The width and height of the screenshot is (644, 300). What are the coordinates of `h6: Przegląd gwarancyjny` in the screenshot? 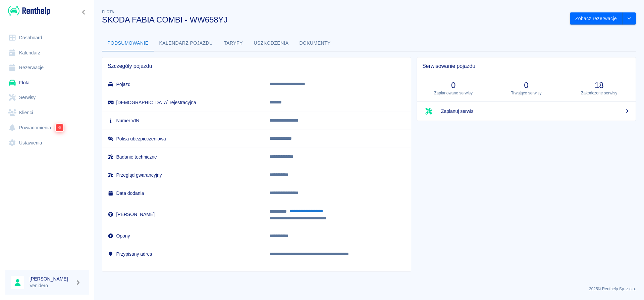 It's located at (183, 175).